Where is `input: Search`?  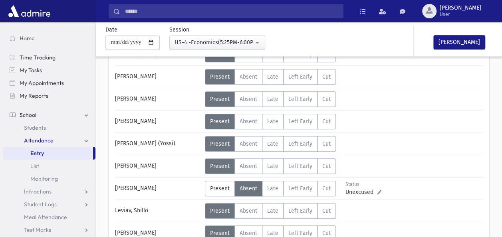
input: Search is located at coordinates (232, 11).